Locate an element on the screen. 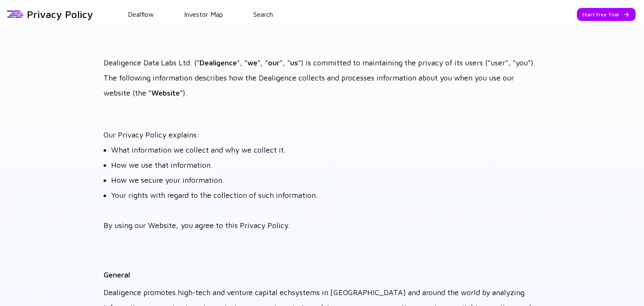 This screenshot has width=644, height=306. li: What information we collect and why we collect it. is located at coordinates (326, 150).